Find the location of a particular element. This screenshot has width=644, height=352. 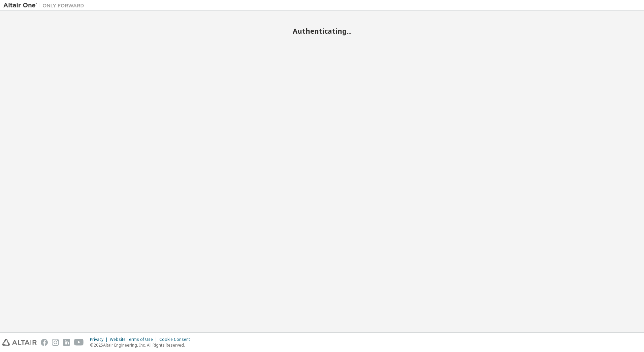

img: instagram.svg is located at coordinates (55, 342).